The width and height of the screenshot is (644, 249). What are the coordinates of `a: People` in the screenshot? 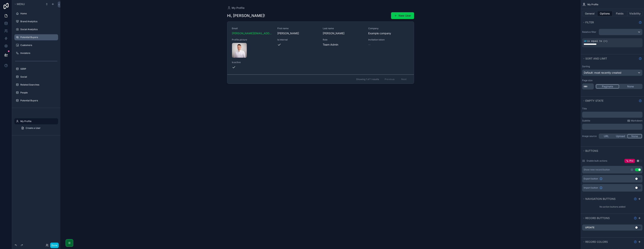 It's located at (38, 93).